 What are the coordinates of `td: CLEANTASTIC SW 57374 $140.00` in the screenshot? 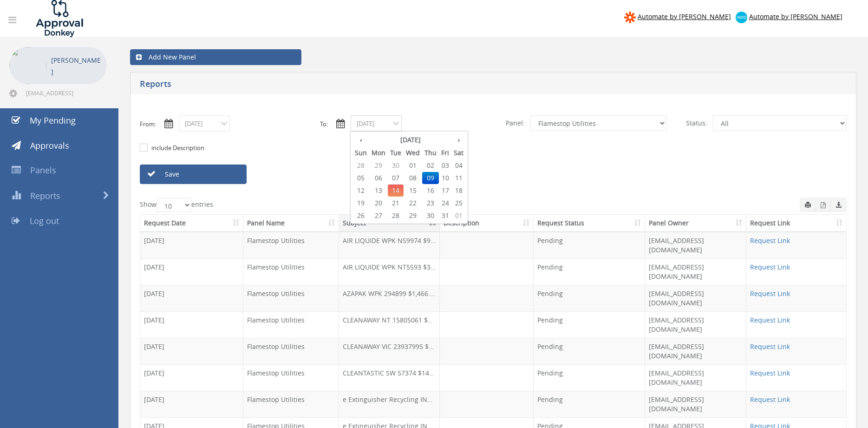 It's located at (389, 377).